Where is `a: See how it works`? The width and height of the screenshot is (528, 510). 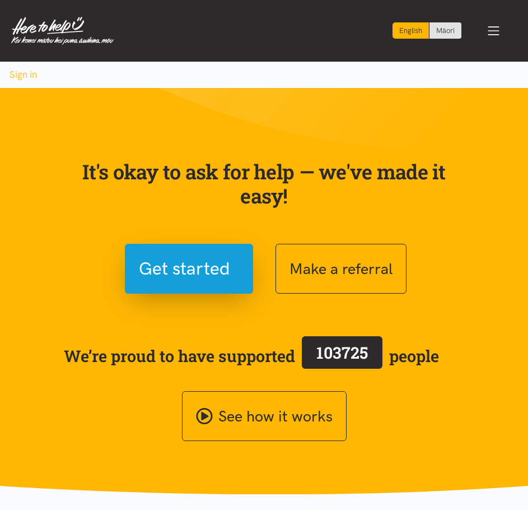 a: See how it works is located at coordinates (264, 416).